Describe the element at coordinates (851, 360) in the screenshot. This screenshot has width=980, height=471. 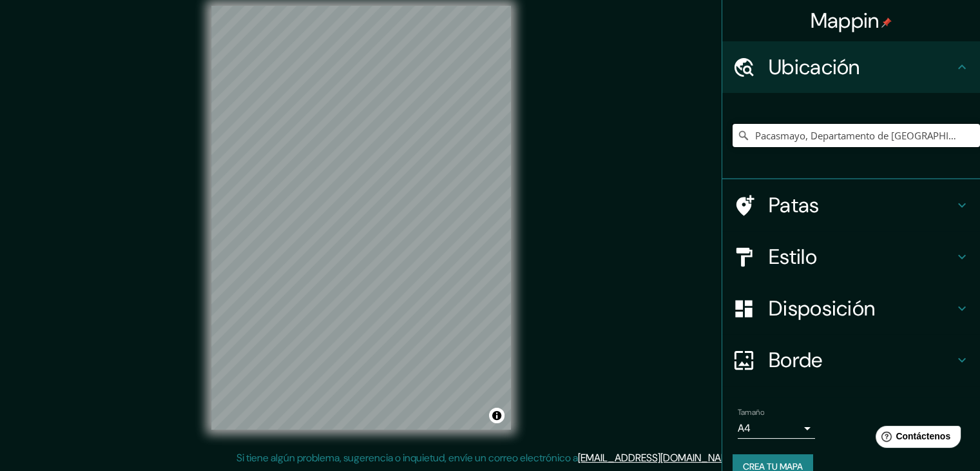
I see `div: Borde` at that location.